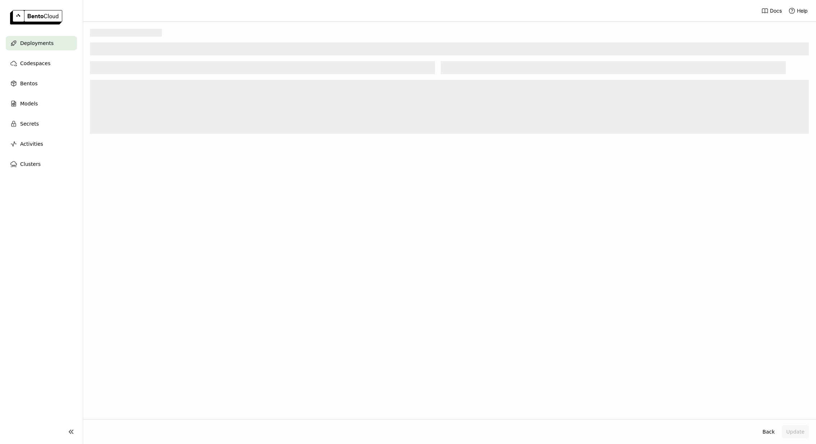 This screenshot has width=816, height=444. Describe the element at coordinates (37, 43) in the screenshot. I see `span: Deployments` at that location.